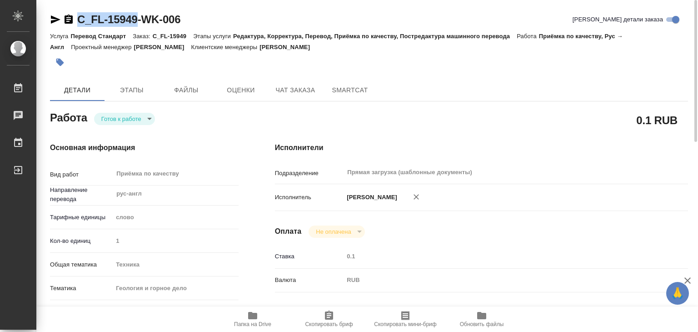  I want to click on button: Скопировать ссылку, so click(69, 20).